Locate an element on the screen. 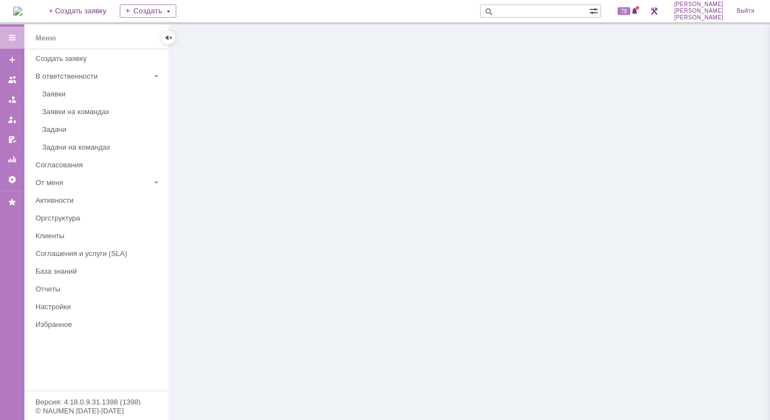 The width and height of the screenshot is (770, 420). div: Задачи is located at coordinates (102, 129).